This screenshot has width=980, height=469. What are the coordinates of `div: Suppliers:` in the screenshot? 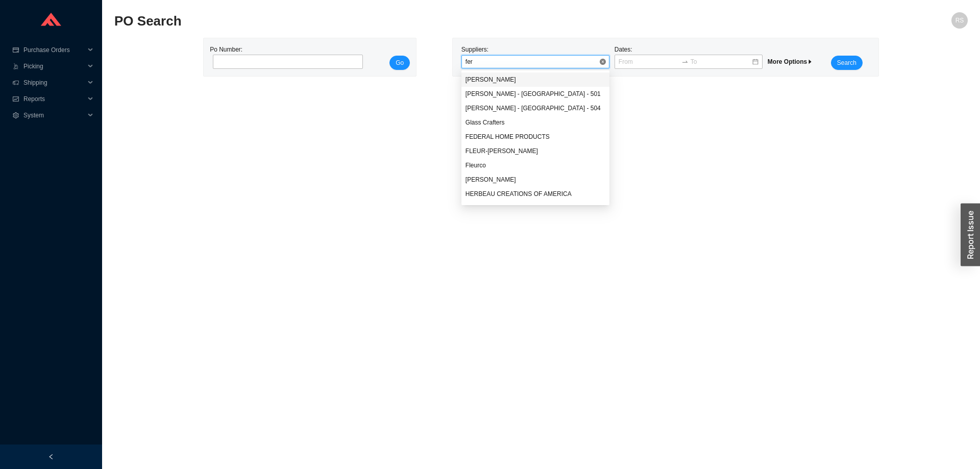 It's located at (535, 57).